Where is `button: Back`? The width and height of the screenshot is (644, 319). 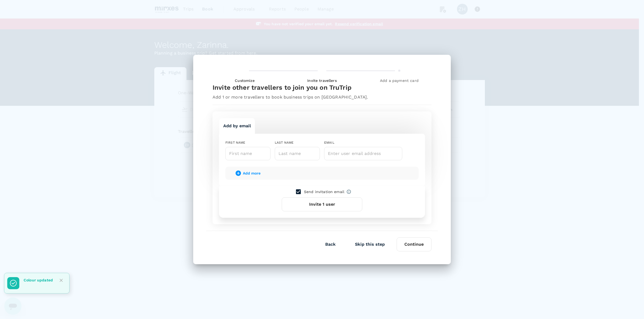
button: Back is located at coordinates (330, 244).